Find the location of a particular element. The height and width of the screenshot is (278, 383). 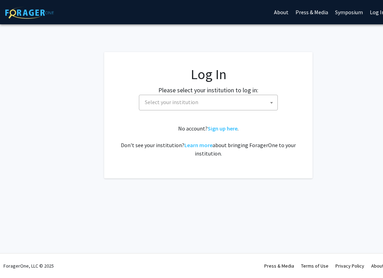

a: Privacy Policy is located at coordinates (350, 266).